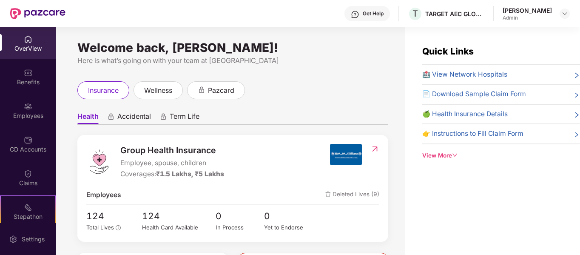 This screenshot has width=580, height=255. What do you see at coordinates (240, 227) in the screenshot?
I see `div: In Process` at bounding box center [240, 227].